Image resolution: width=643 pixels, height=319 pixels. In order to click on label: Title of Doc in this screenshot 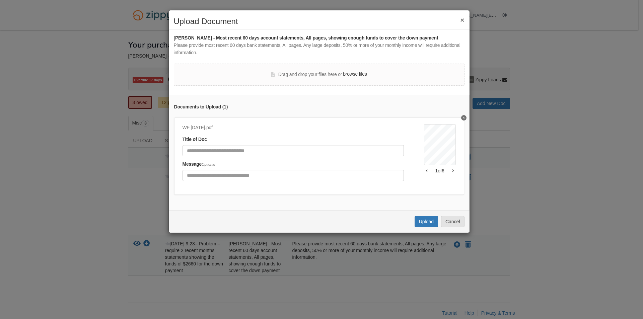, I will do `click(194, 140)`.